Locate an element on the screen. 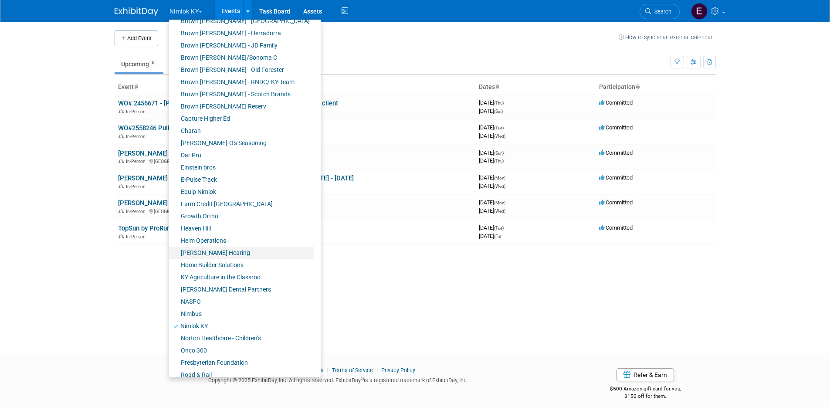 The width and height of the screenshot is (830, 407). span: 6 is located at coordinates (153, 63).